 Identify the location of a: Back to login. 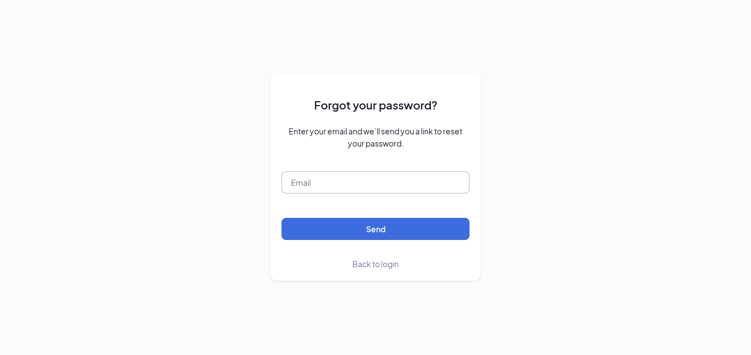
(375, 264).